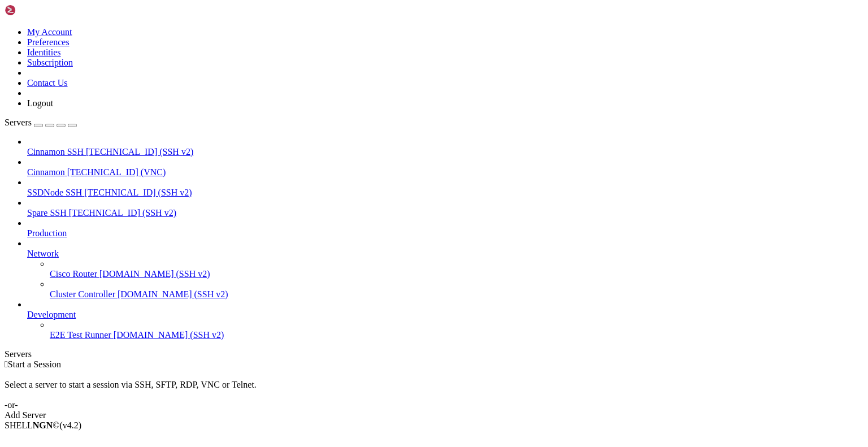 This screenshot has height=447, width=868. Describe the element at coordinates (48, 82) in the screenshot. I see `a: Contact Us` at that location.